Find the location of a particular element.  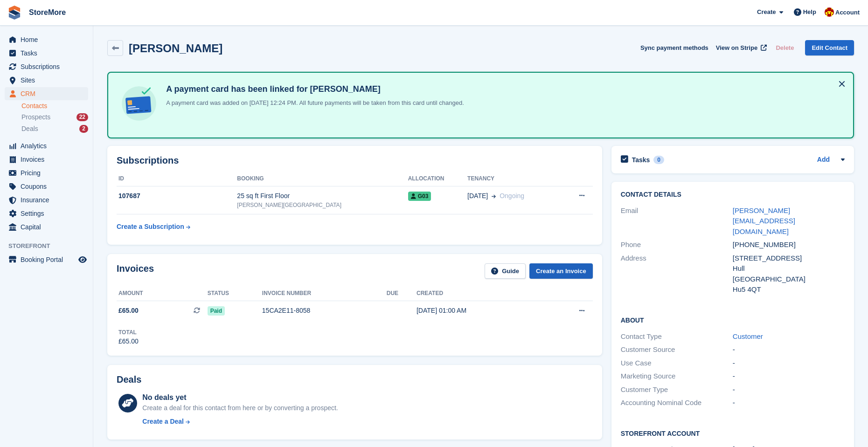

div: 22 is located at coordinates (82, 117).